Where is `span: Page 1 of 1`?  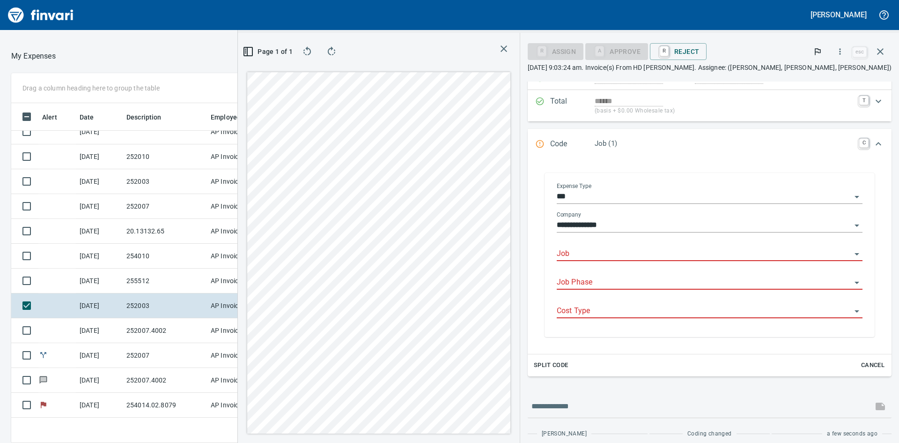
span: Page 1 of 1 is located at coordinates (269, 52).